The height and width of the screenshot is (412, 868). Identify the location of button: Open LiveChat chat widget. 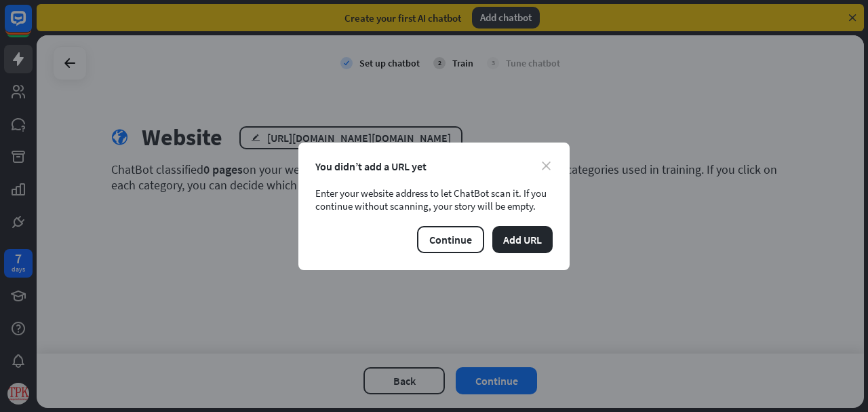
(31, 26).